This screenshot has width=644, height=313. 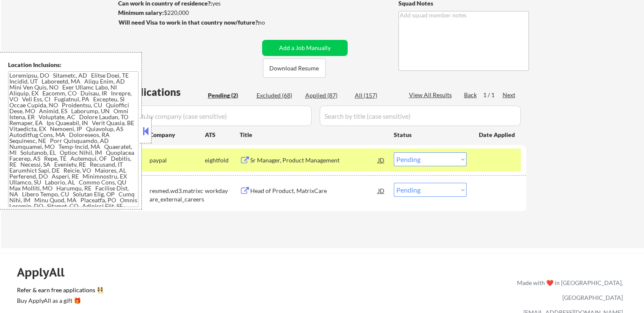 I want to click on div: Applications, so click(x=163, y=92).